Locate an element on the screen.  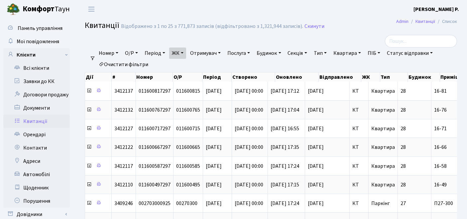
a: Договори продажу is located at coordinates (37, 95).